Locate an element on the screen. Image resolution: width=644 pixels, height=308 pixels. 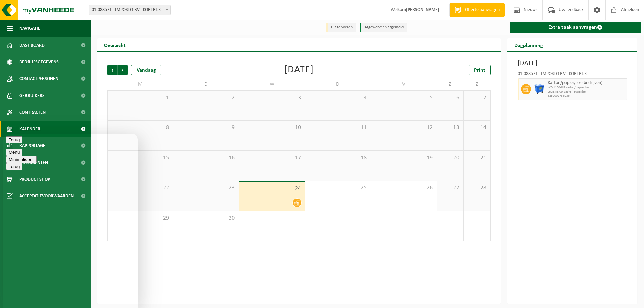
span: 24 is located at coordinates (272, 189).